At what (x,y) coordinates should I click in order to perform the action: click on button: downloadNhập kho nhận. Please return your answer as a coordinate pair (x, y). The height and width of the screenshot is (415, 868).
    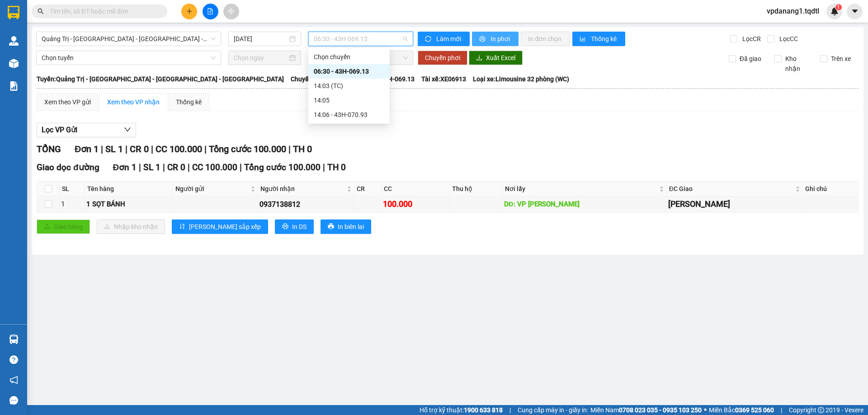
    Looking at the image, I should click on (131, 227).